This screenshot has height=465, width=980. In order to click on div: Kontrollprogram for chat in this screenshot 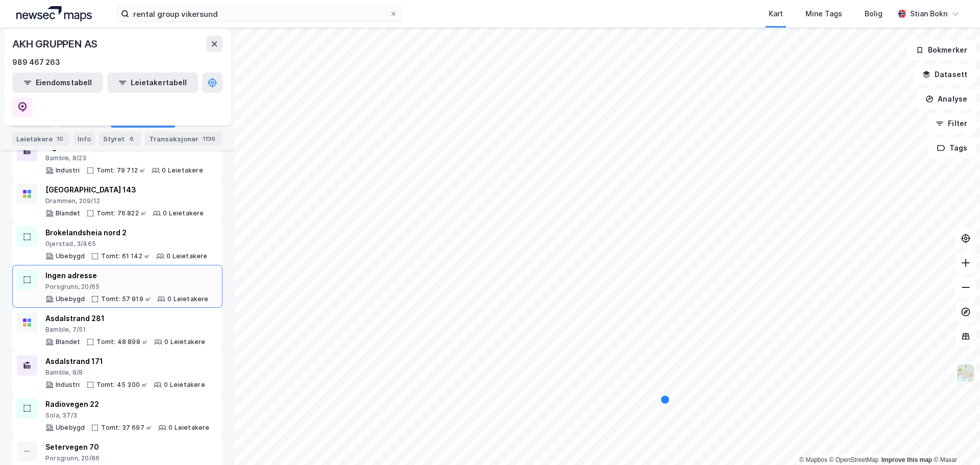, I will do `click(955, 441)`.